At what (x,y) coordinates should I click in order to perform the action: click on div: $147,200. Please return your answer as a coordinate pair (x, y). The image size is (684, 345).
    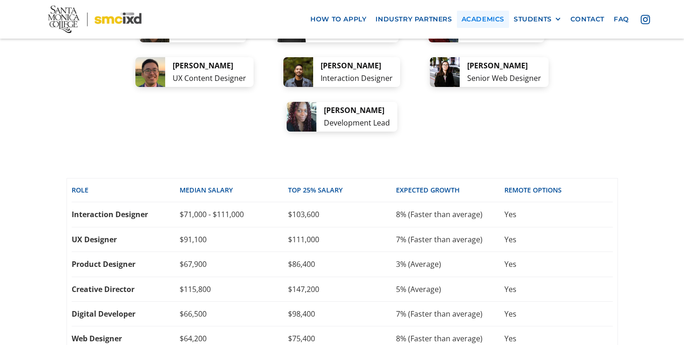
    Looking at the image, I should click on (342, 289).